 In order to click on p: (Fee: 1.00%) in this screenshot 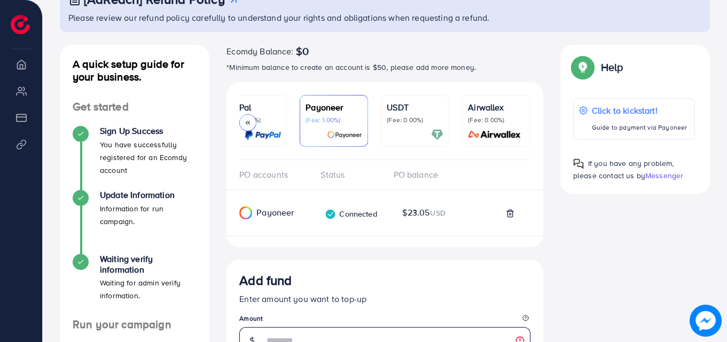, I will do `click(334, 120)`.